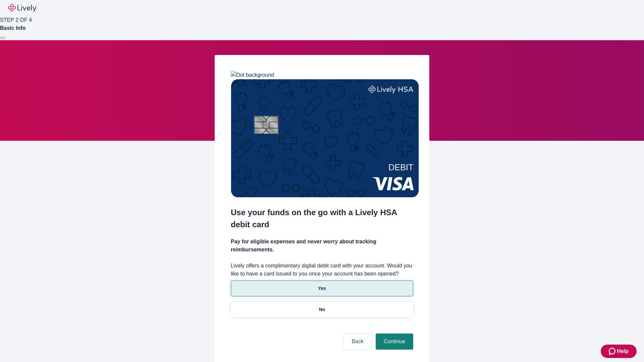 Image resolution: width=644 pixels, height=362 pixels. Describe the element at coordinates (358, 341) in the screenshot. I see `button: Back` at that location.